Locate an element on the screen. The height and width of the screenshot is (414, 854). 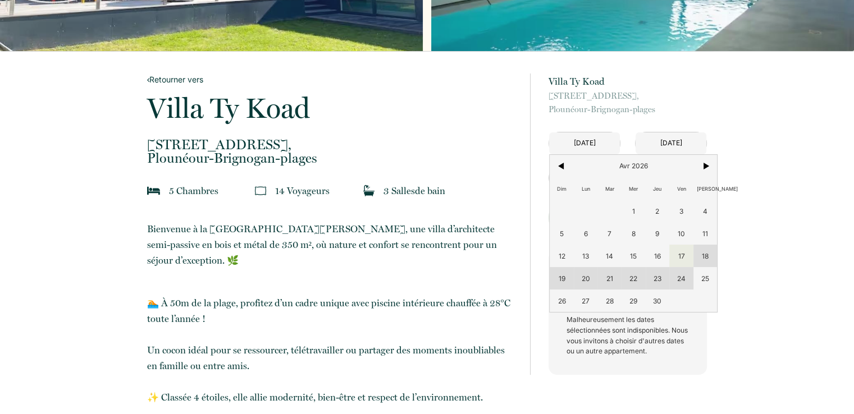
input: Départ is located at coordinates (671, 143).